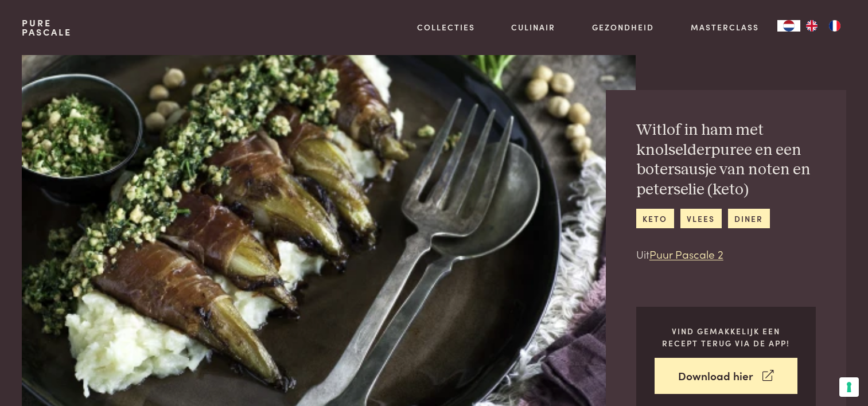  I want to click on a: vlees, so click(701, 218).